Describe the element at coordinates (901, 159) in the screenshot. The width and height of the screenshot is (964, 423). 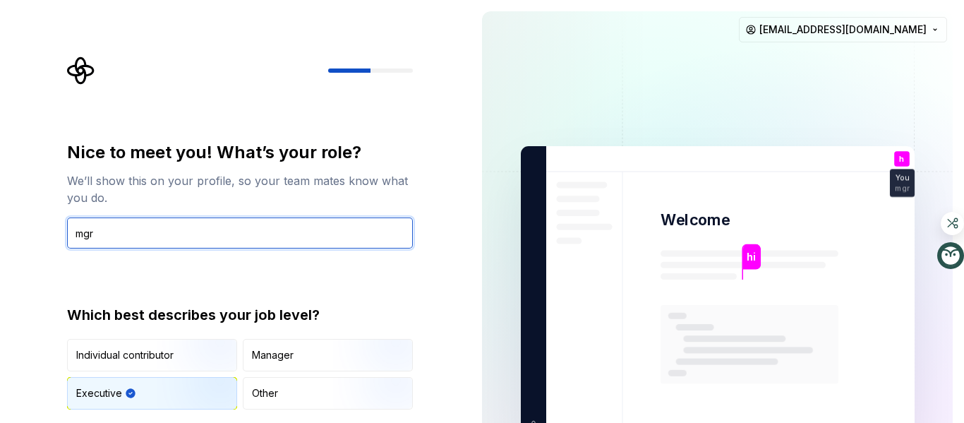
I see `p: h` at that location.